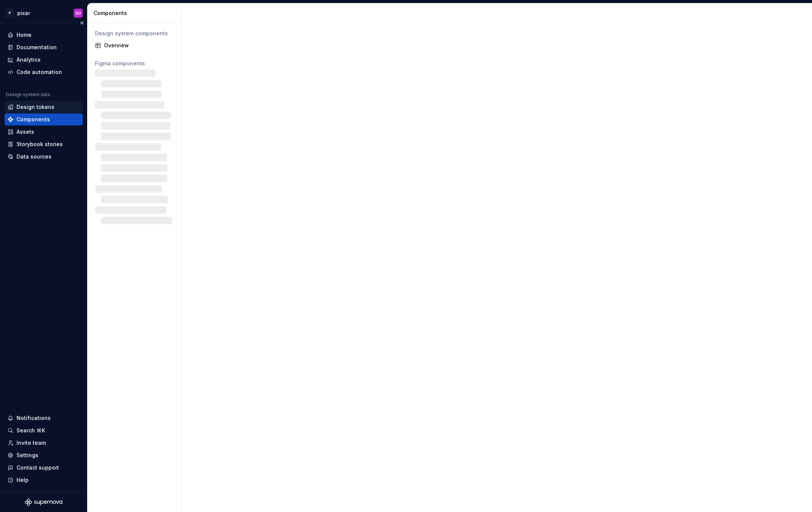 The height and width of the screenshot is (512, 812). Describe the element at coordinates (40, 72) in the screenshot. I see `div: Code automation` at that location.